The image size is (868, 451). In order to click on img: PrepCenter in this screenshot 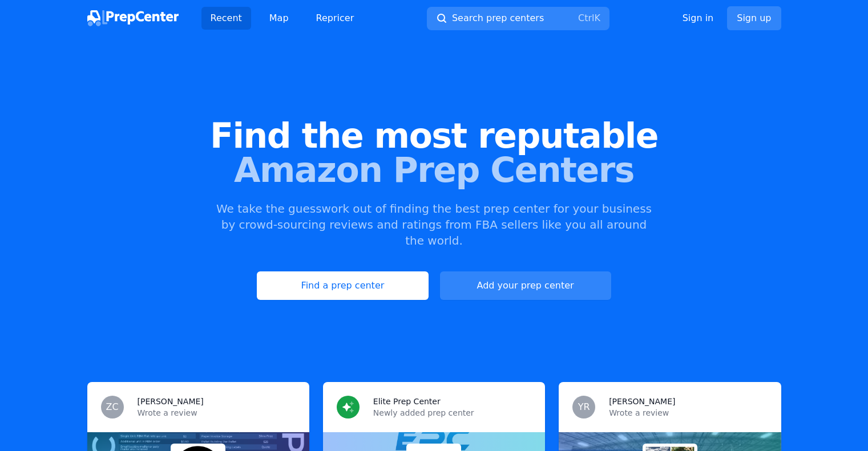, I will do `click(133, 18)`.